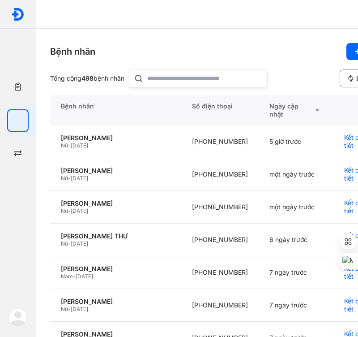 This screenshot has height=337, width=358. I want to click on div: Tổng cộng bệnh nhân, so click(87, 78).